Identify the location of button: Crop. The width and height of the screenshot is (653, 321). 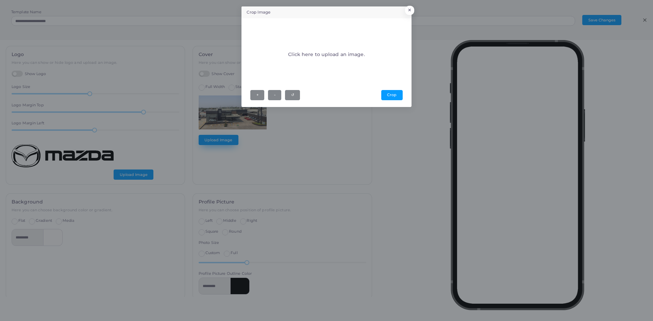
(392, 95).